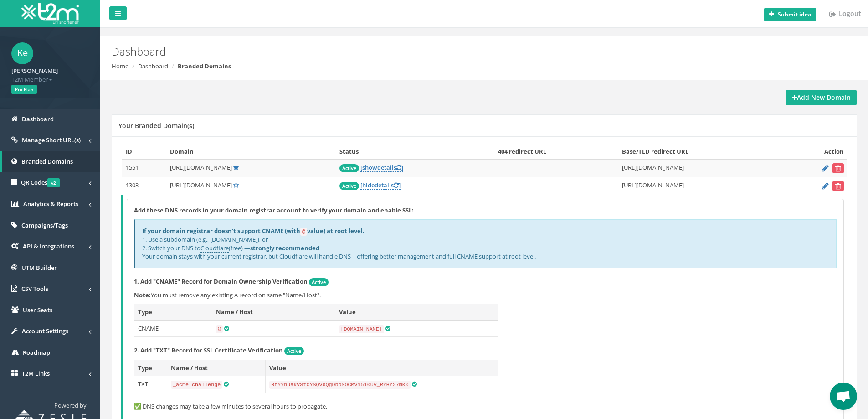 The width and height of the screenshot is (868, 419). Describe the element at coordinates (51, 140) in the screenshot. I see `span: Manage Short URL(s)` at that location.